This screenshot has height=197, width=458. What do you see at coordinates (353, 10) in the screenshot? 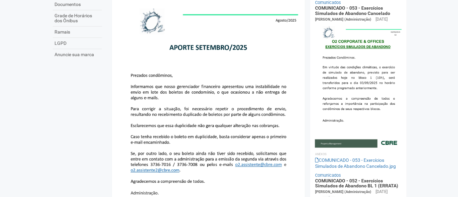
I see `a: COMUNICADO - 053 - Exercícios Simulados de Abandono Cancelado` at bounding box center [353, 10].